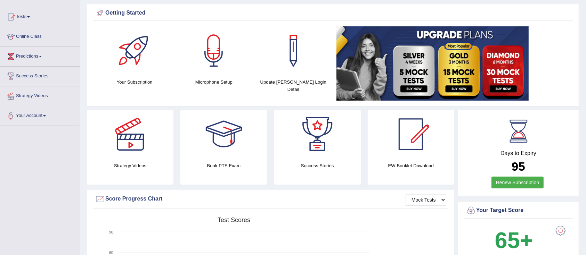 This screenshot has height=255, width=586. What do you see at coordinates (40, 75) in the screenshot?
I see `a: Success Stories` at bounding box center [40, 75].